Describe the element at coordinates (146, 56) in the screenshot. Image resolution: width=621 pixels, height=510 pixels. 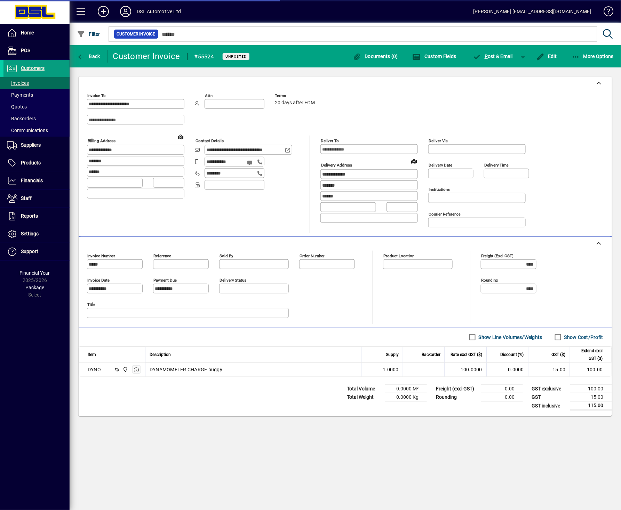
I see `div: Customer Invoice` at that location.